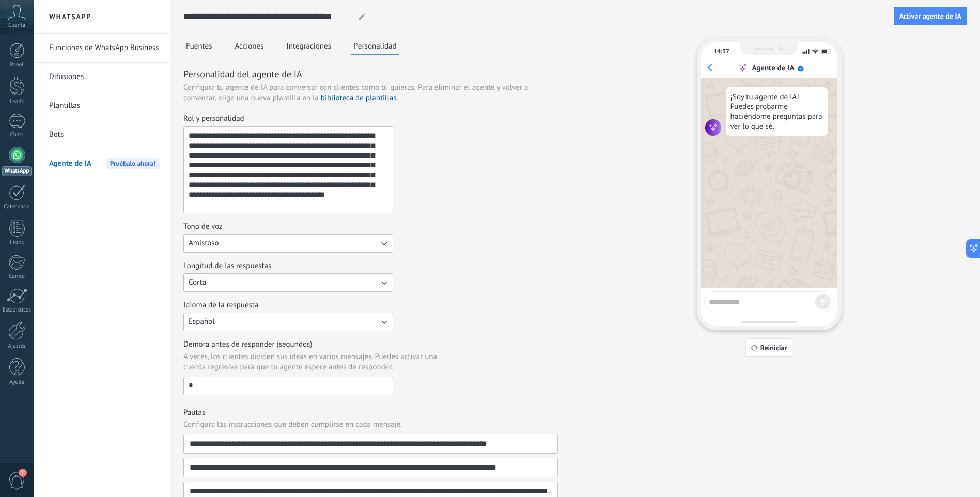 The width and height of the screenshot is (980, 497). What do you see at coordinates (300, 88) in the screenshot?
I see `span: Configura tu agente de IA para conversar con clientes como tú quieras.` at bounding box center [300, 88].